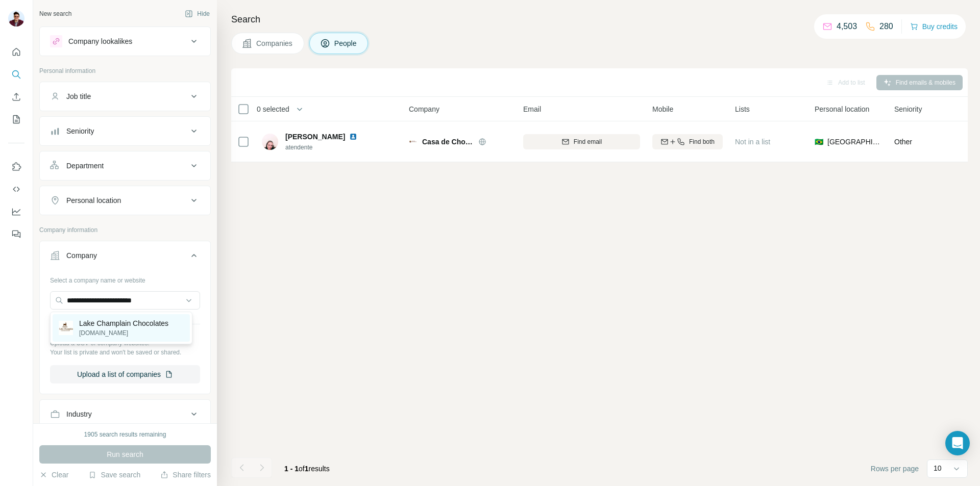 The height and width of the screenshot is (486, 980). What do you see at coordinates (292, 469) in the screenshot?
I see `span: 1 - 1` at bounding box center [292, 469].